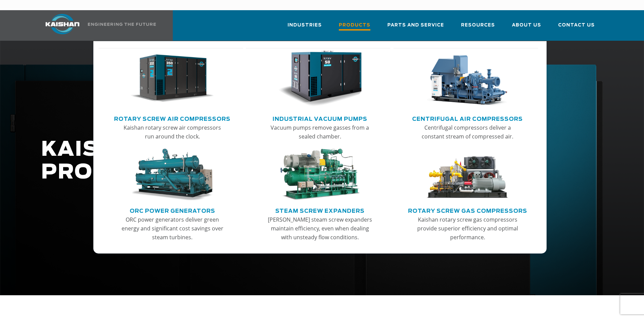 The height and width of the screenshot is (319, 644). Describe the element at coordinates (172, 210) in the screenshot. I see `a: ORC Power Generators` at that location.